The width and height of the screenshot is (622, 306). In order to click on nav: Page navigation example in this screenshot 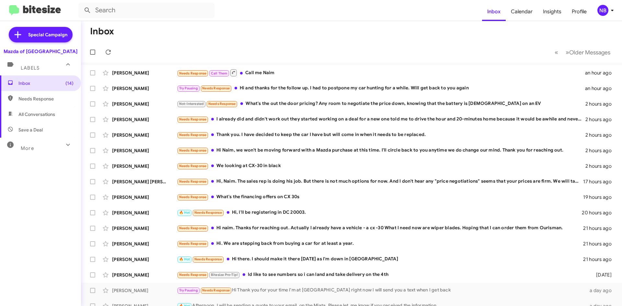, I will do `click(583, 52)`.